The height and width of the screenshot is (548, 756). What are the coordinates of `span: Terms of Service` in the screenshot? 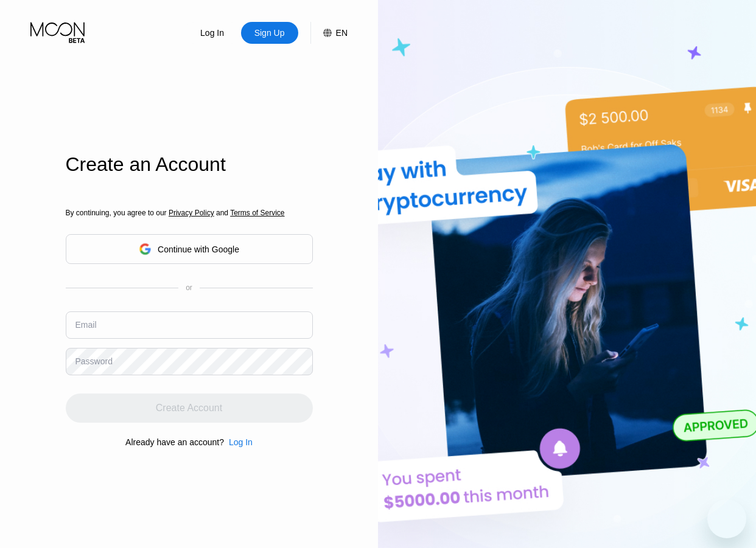 It's located at (256, 213).